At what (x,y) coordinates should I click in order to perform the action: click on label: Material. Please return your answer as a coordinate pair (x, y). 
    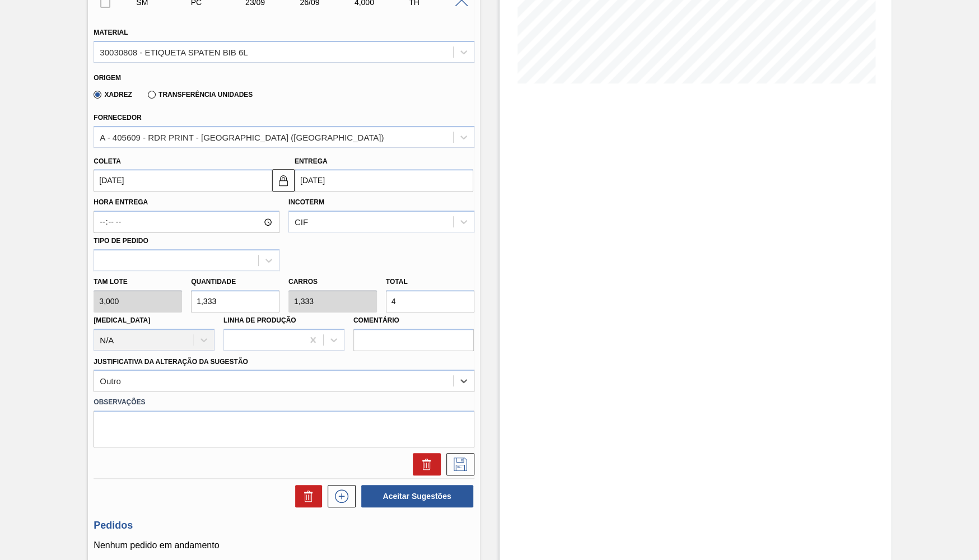
    Looking at the image, I should click on (110, 32).